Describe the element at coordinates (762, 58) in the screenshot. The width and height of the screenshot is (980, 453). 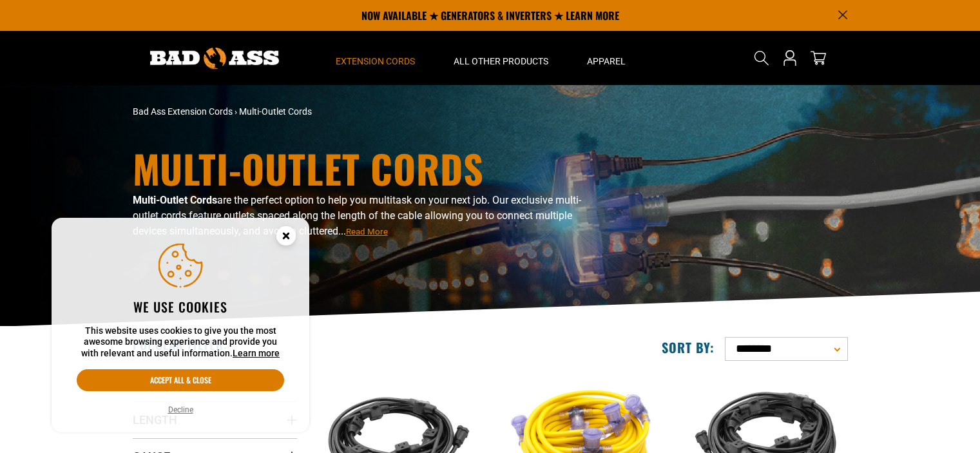
I see `summary: Search` at that location.